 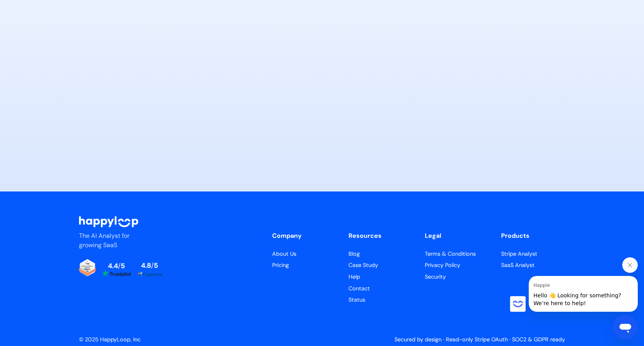 I want to click on a: Secured by design · Read-only Stripe OAuth · SOC2 & GDPR ready, so click(x=480, y=339).